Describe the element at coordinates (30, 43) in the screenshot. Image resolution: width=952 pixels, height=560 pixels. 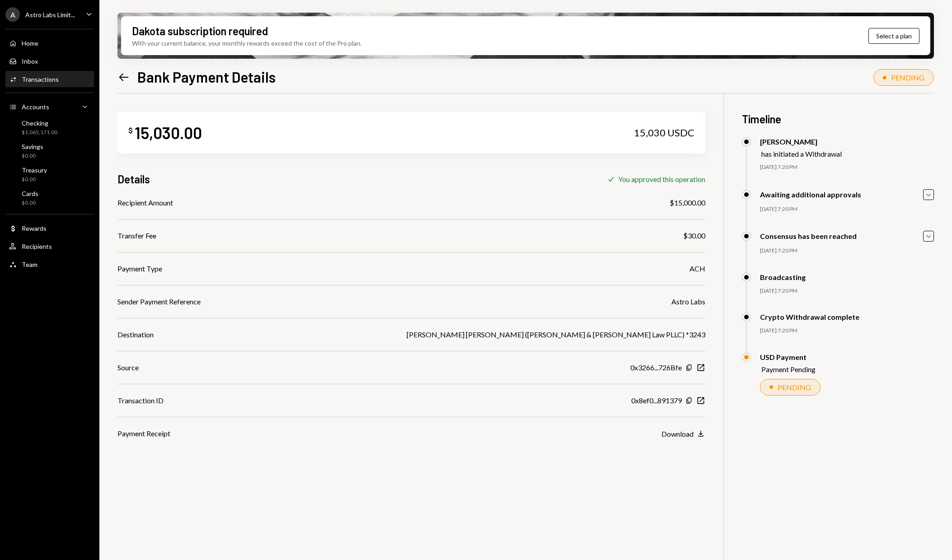
I see `div: Home` at that location.